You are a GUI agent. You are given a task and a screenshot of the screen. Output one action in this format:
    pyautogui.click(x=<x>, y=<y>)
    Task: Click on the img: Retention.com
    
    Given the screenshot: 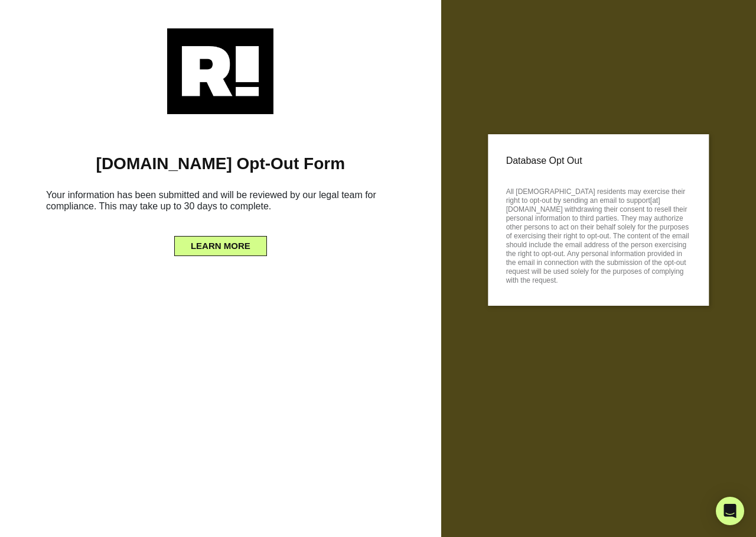 What is the action you would take?
    pyautogui.click(x=220, y=71)
    